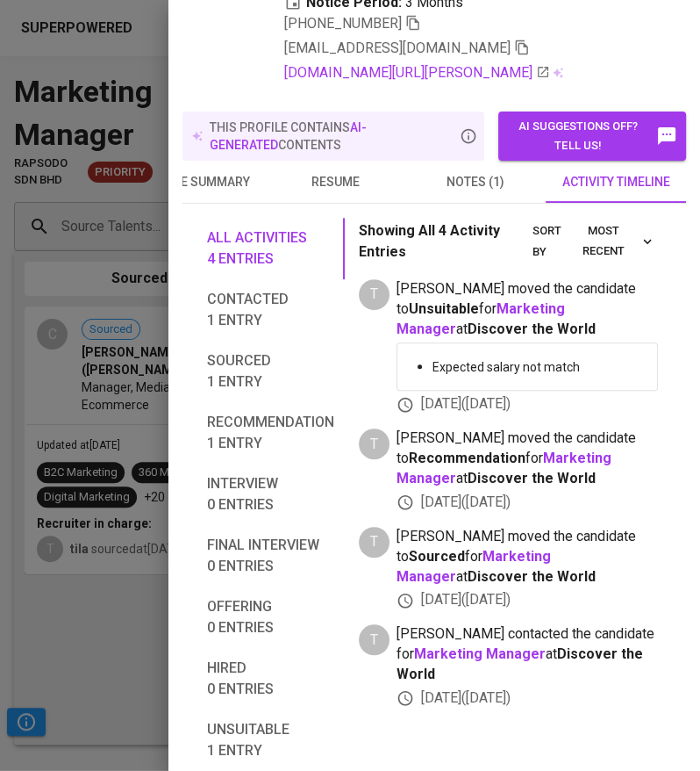 The width and height of the screenshot is (700, 771). I want to click on span: Recommendation 1 entry, so click(270, 433).